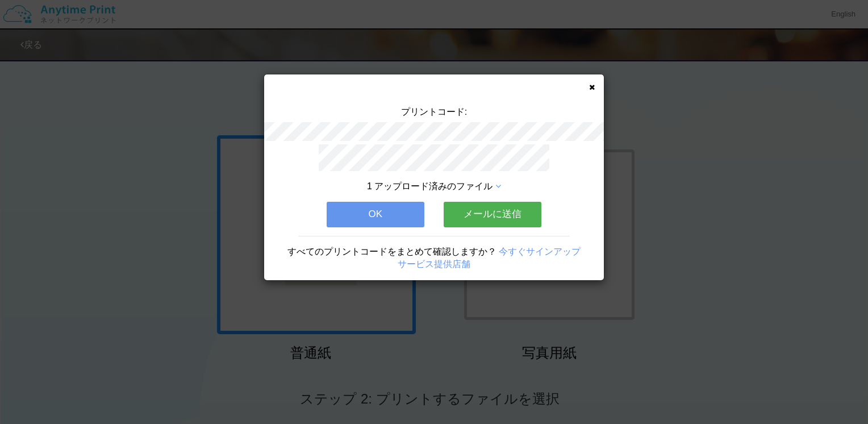 This screenshot has width=868, height=424. Describe the element at coordinates (392, 252) in the screenshot. I see `span: すべてのプリントコードをまとめて確認しますか？` at that location.